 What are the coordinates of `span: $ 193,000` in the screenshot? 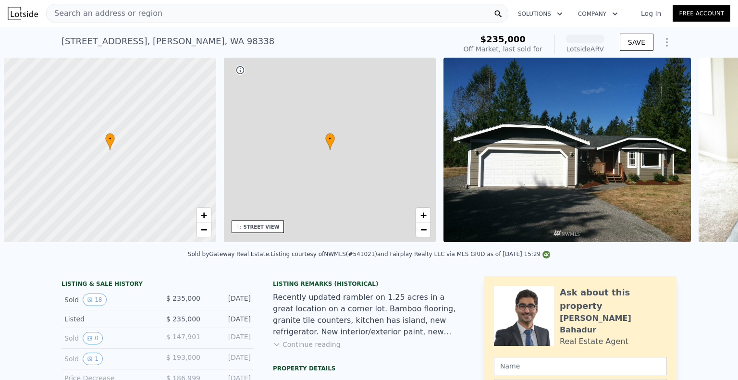 It's located at (183, 357).